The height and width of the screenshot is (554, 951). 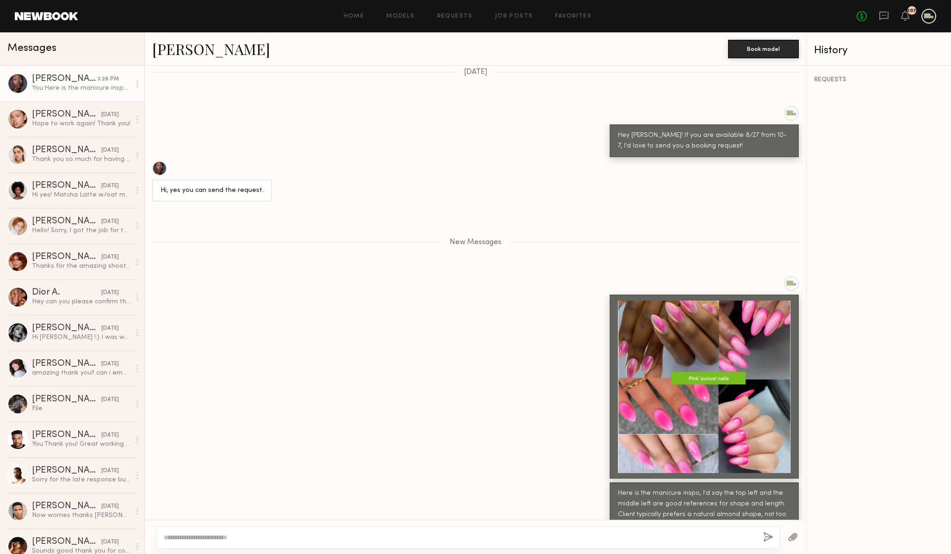 I want to click on div: Hi yes! Matcha Latte w/oat milk 3 pumps of vanilla or whatever sweetener they have. Chocolate Cro..., so click(x=81, y=195).